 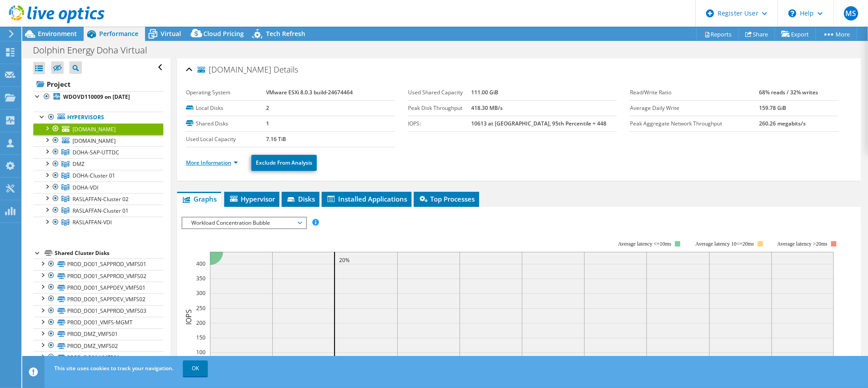 What do you see at coordinates (694, 108) in the screenshot?
I see `label: Average Daily Write` at bounding box center [694, 108].